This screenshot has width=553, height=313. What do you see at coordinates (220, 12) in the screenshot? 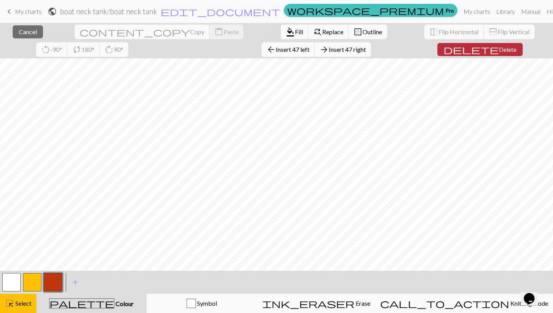
I see `span: edit_document` at bounding box center [220, 12].